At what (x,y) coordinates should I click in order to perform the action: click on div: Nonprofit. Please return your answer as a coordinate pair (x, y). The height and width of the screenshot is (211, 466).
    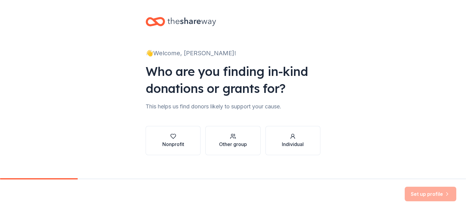
    Looking at the image, I should click on (173, 144).